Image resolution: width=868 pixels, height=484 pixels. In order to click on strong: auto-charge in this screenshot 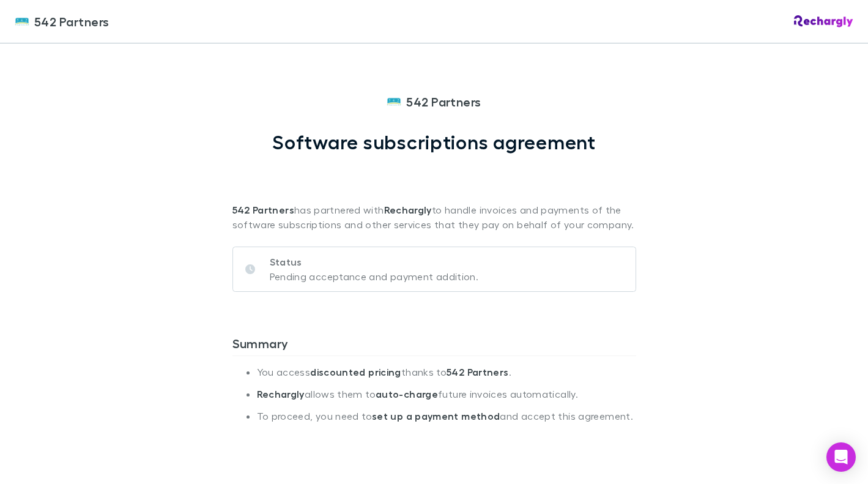, I will do `click(407, 394)`.